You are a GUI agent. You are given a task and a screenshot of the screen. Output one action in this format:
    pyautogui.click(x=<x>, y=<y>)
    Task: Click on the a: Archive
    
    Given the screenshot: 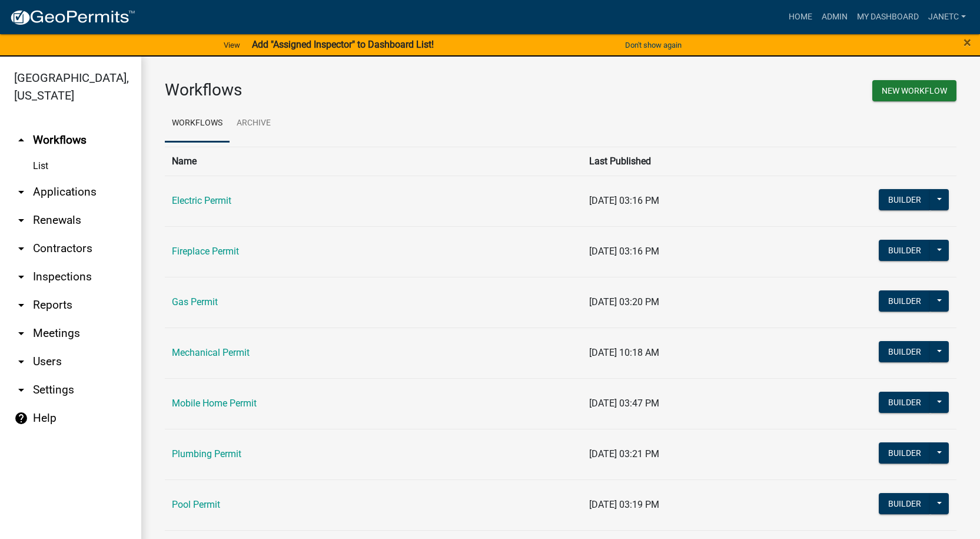 What is the action you would take?
    pyautogui.click(x=254, y=124)
    